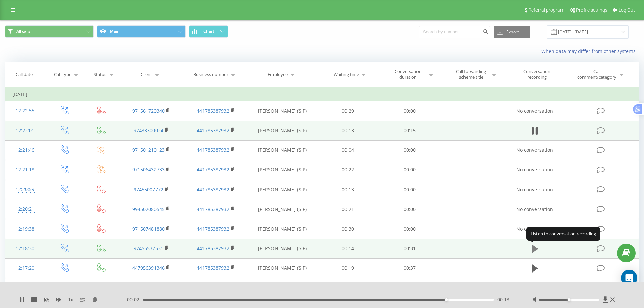  Describe the element at coordinates (348, 268) in the screenshot. I see `td: 00:19` at that location.